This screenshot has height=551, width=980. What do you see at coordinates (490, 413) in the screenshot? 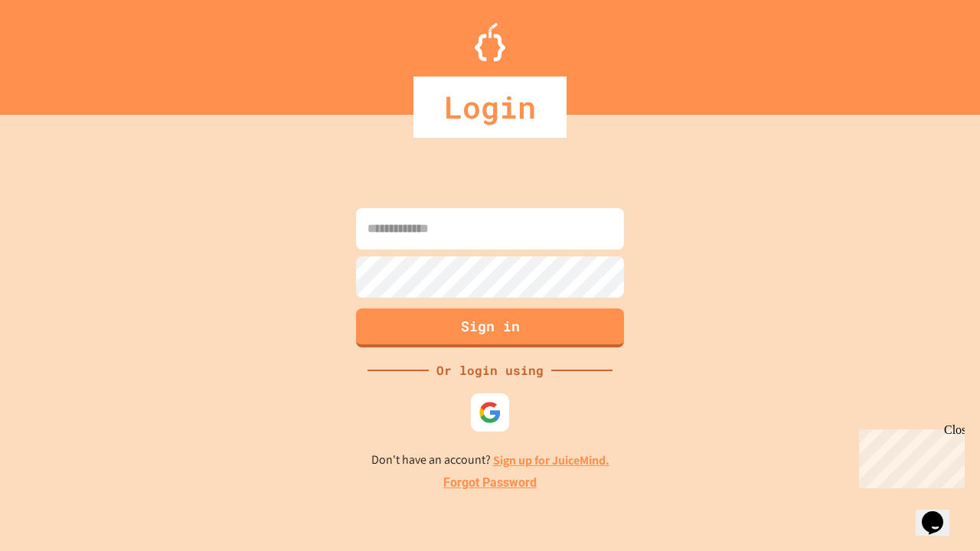
I see `img: google-icon.svg` at bounding box center [490, 413].